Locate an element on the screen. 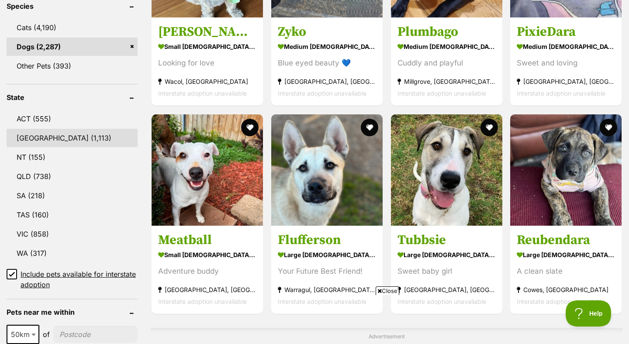 Image resolution: width=629 pixels, height=344 pixels. a: VIC (858) is located at coordinates (72, 234).